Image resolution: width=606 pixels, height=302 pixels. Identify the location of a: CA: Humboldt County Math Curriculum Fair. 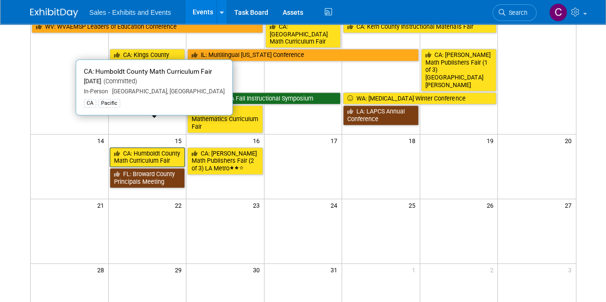
(148, 157).